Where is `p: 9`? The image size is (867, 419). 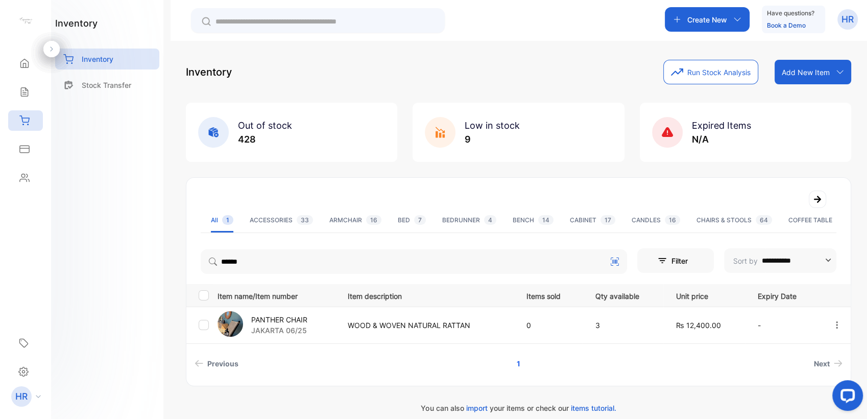 p: 9 is located at coordinates (492, 139).